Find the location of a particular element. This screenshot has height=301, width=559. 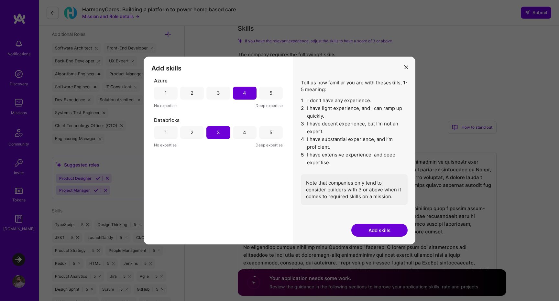

div: Tell us how familiar you are with these skills , 1-5 meaning: is located at coordinates (354, 142).